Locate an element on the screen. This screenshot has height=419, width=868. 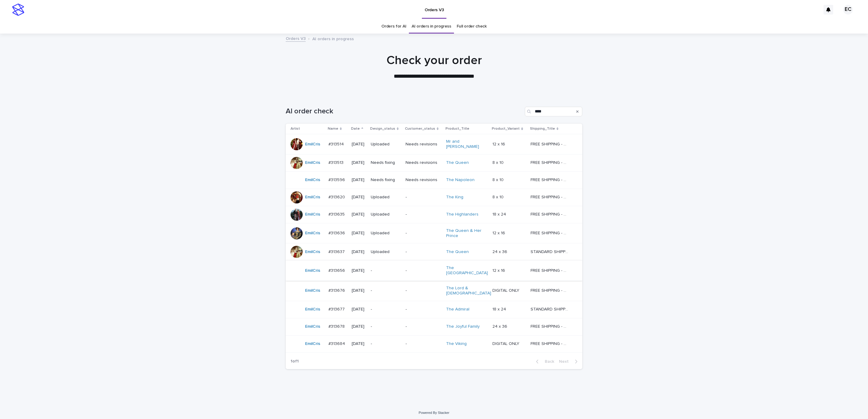
p: Shipping_Title is located at coordinates (542, 129).